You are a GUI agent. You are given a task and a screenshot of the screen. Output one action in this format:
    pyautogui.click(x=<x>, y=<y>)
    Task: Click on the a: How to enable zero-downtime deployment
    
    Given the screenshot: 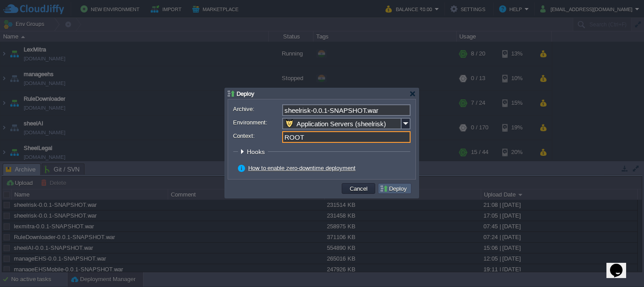 What is the action you would take?
    pyautogui.click(x=302, y=168)
    